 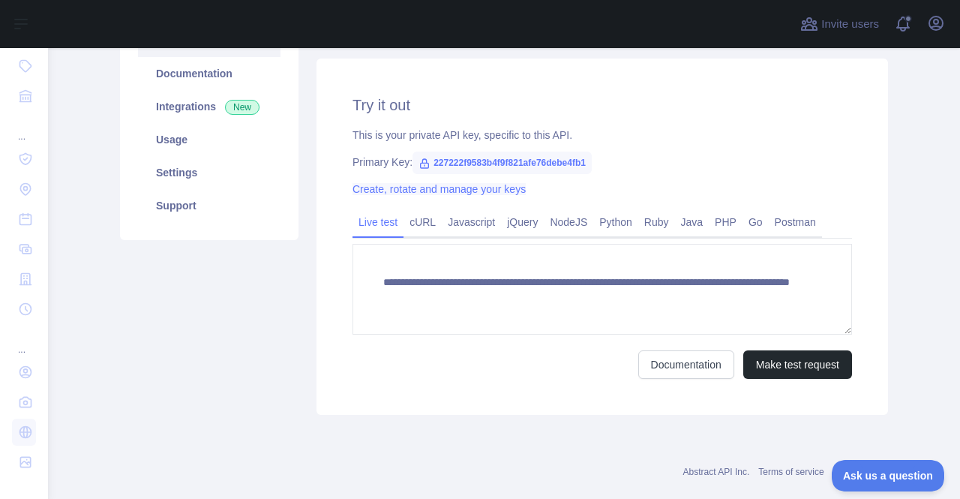 What do you see at coordinates (471, 222) in the screenshot?
I see `a: Javascript` at bounding box center [471, 222].